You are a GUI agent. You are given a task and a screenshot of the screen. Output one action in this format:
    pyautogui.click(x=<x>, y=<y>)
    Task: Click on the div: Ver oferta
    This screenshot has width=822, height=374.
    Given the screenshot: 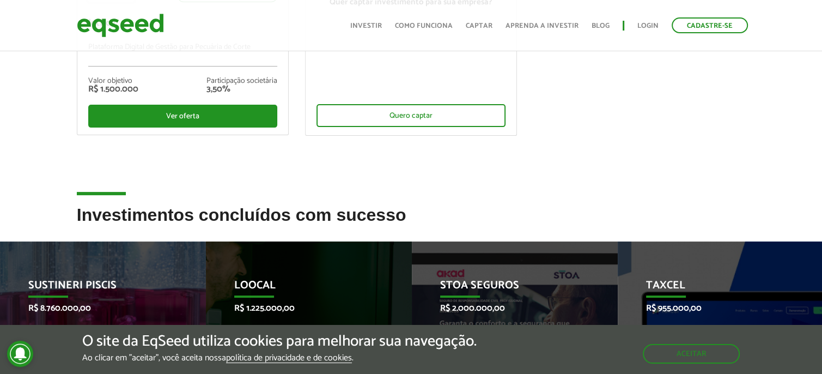 What is the action you would take?
    pyautogui.click(x=183, y=116)
    